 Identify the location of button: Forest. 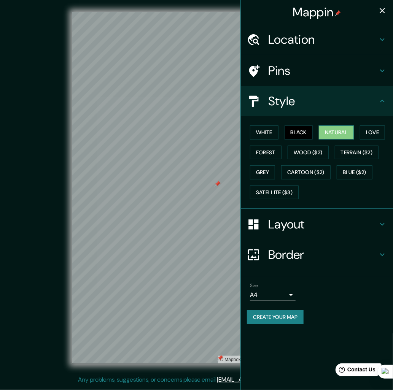
(265, 153).